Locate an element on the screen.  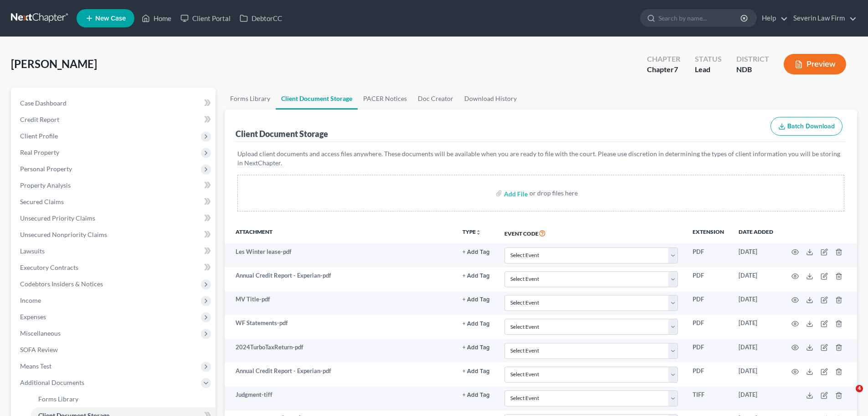
th: Attachment is located at coordinates (340, 233).